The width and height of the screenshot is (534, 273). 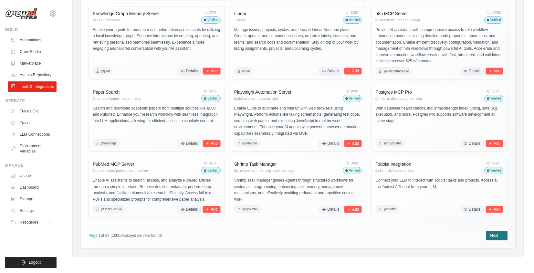 What do you see at coordinates (95, 236) in the screenshot?
I see `span: Page 1` at bounding box center [95, 236].